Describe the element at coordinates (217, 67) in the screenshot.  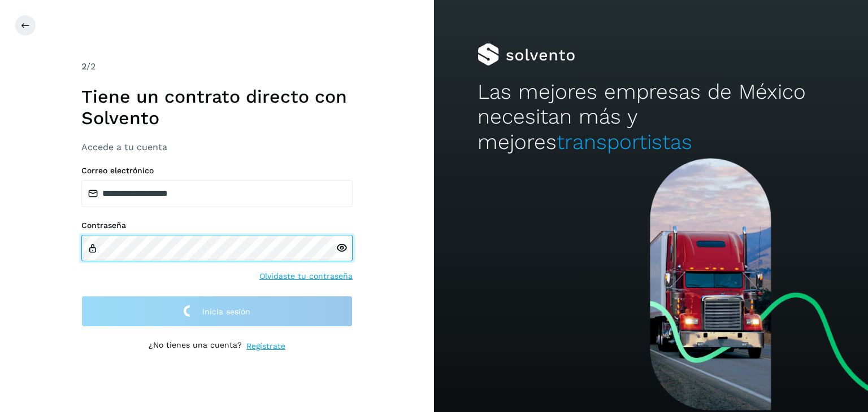
I see `div: /2` at that location.